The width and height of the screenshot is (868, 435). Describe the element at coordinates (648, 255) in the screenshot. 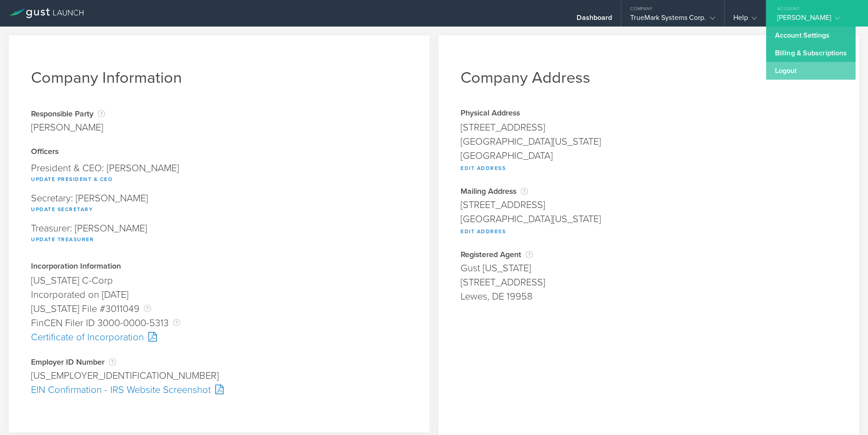

I see `div: Registered Agent` at that location.